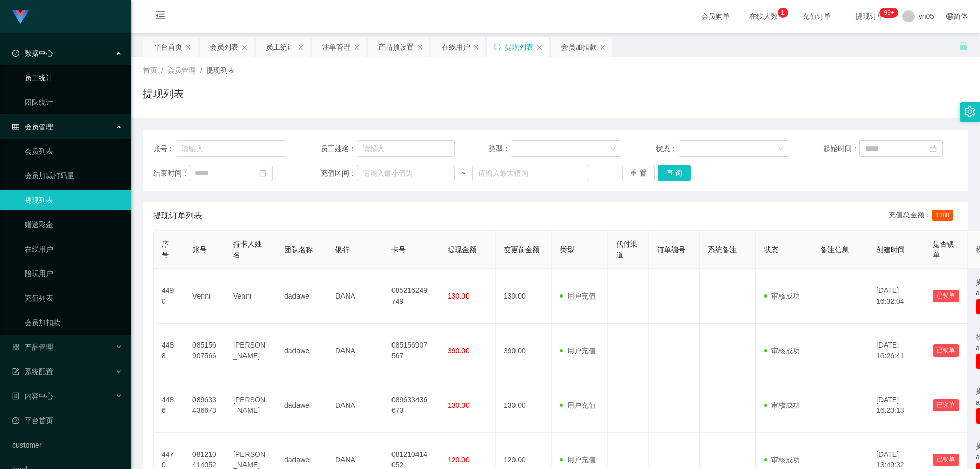  What do you see at coordinates (782, 12) in the screenshot?
I see `p: 1` at bounding box center [782, 12].